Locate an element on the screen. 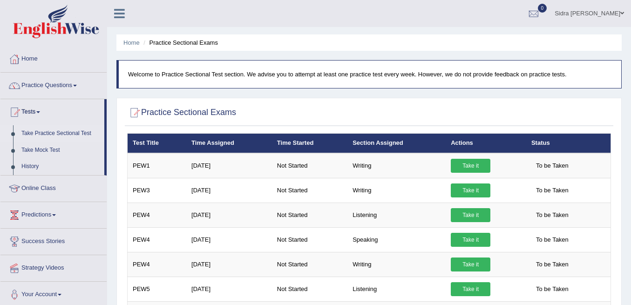  li: Practice Sectional Exams is located at coordinates (179, 42).